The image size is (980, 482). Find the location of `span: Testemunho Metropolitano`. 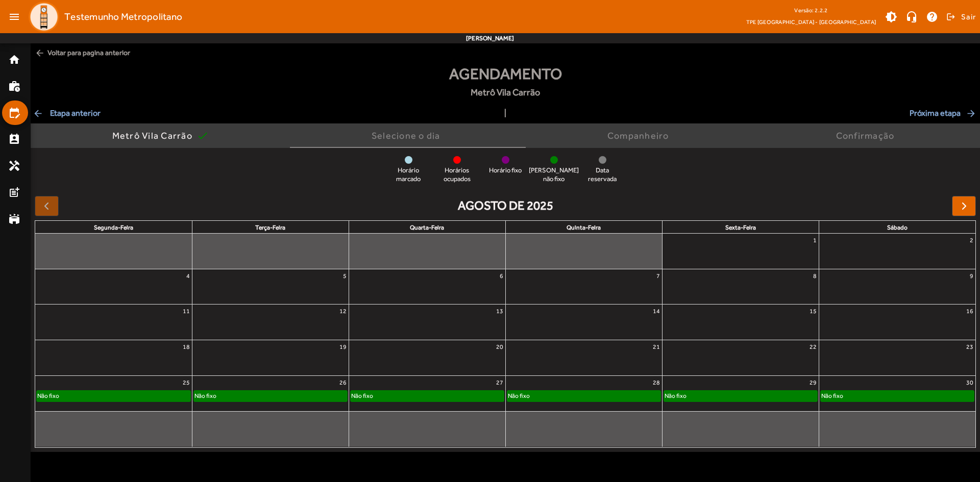

span: Testemunho Metropolitano is located at coordinates (123, 17).